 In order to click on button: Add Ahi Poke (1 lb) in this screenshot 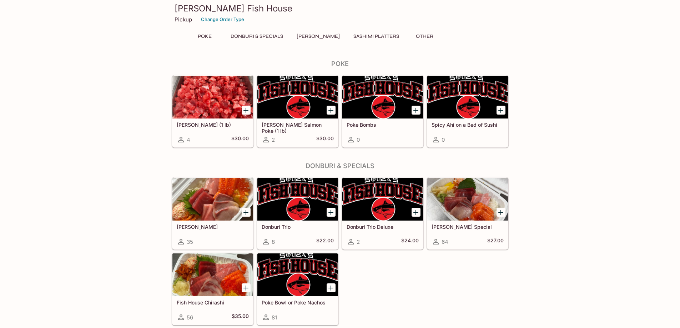, I will do `click(246, 110)`.